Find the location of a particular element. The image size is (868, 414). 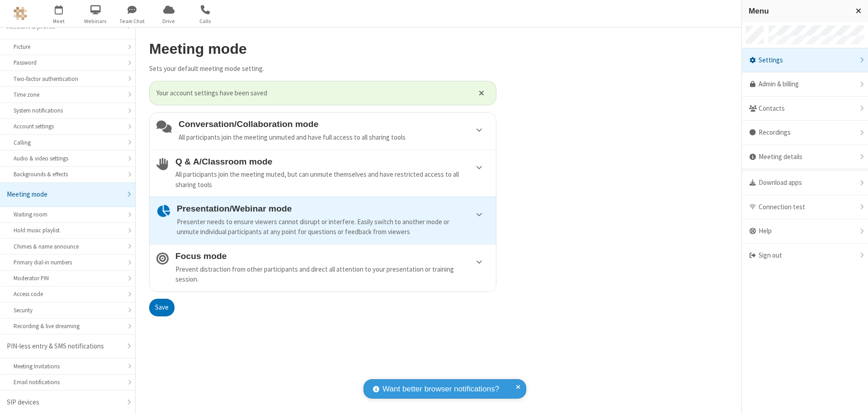

span: Team Chat is located at coordinates (132, 21).